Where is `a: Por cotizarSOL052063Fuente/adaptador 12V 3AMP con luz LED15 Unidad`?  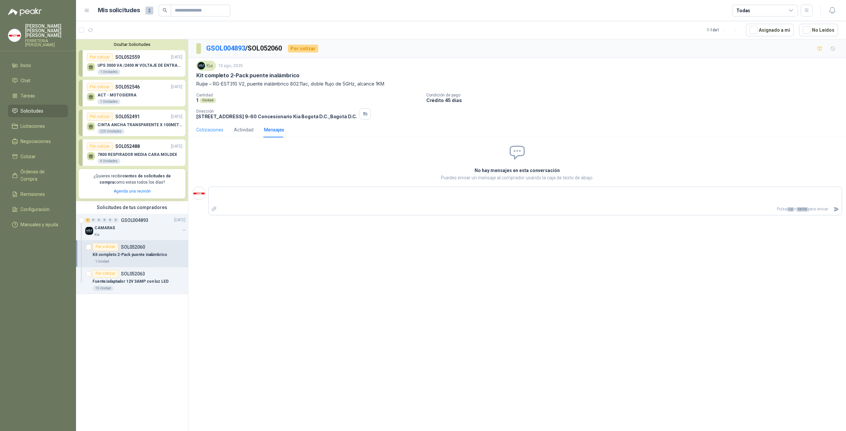
a: Por cotizarSOL052063Fuente/adaptador 12V 3AMP con luz LED15 Unidad is located at coordinates (132, 280).